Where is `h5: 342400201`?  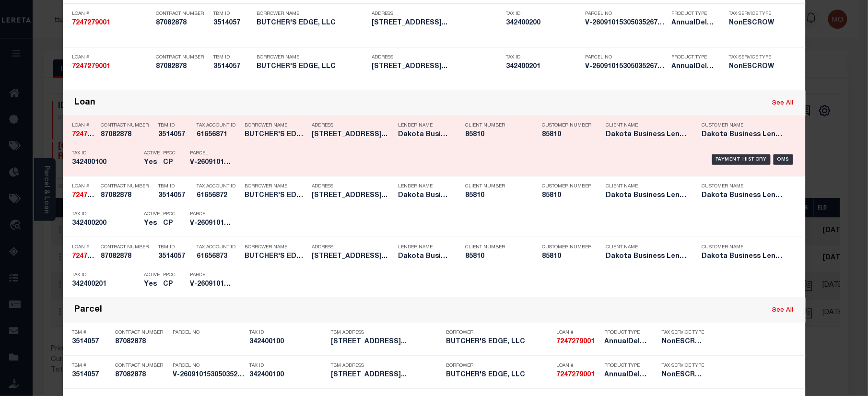 h5: 342400201 is located at coordinates (106, 284).